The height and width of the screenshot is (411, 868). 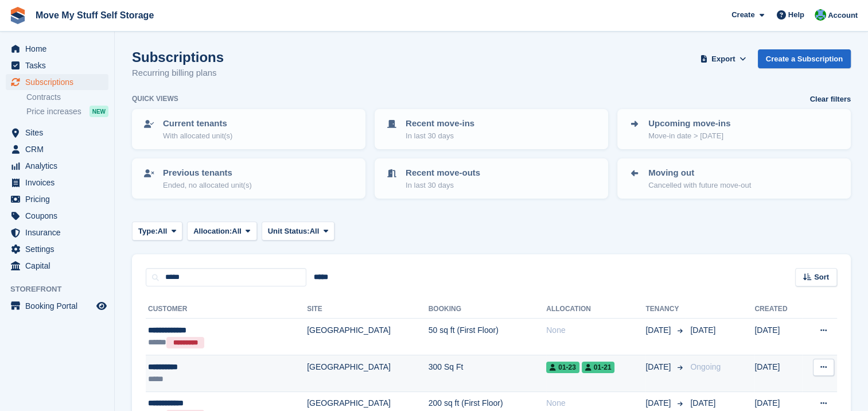 I want to click on span: 01-21, so click(x=598, y=367).